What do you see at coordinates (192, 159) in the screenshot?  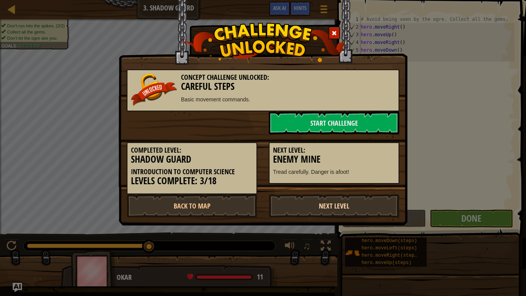 I see `h3: Shadow Guard` at bounding box center [192, 159].